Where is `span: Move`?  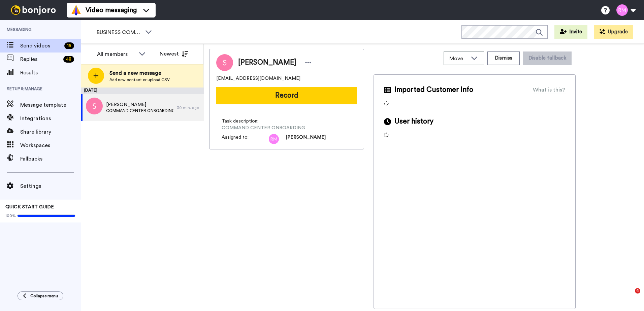 span: Move is located at coordinates (459, 59).